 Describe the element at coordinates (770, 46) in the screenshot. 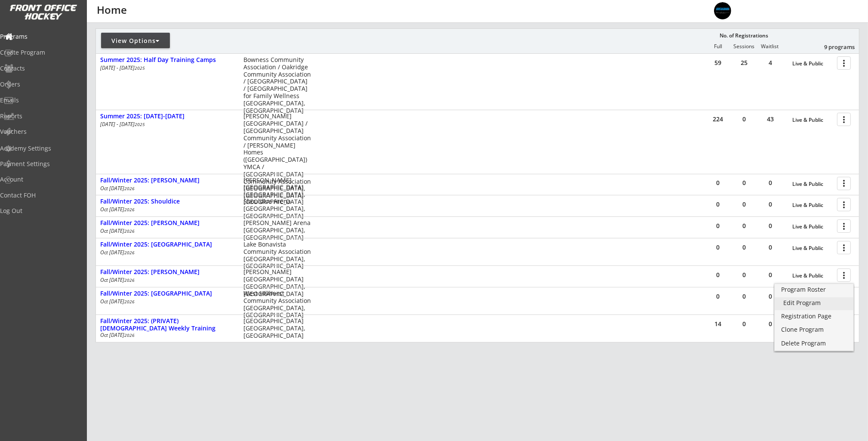

I see `div: Waitlist` at that location.